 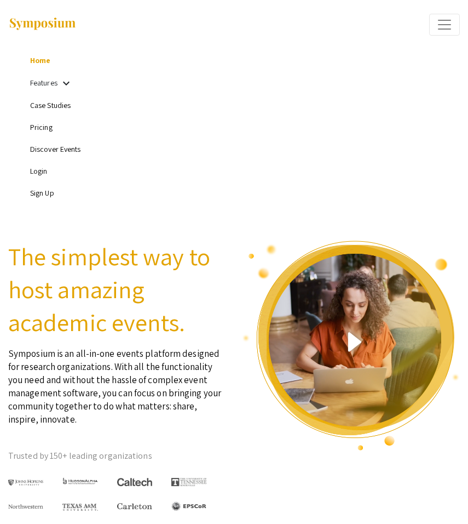 What do you see at coordinates (135, 481) in the screenshot?
I see `img: Caltech` at bounding box center [135, 481].